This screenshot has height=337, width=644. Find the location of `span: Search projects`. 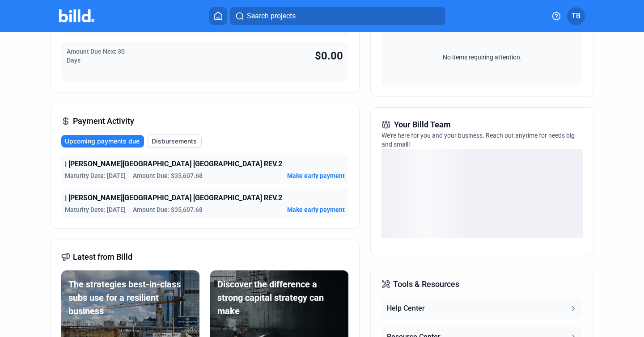

span: Search projects is located at coordinates (271, 16).